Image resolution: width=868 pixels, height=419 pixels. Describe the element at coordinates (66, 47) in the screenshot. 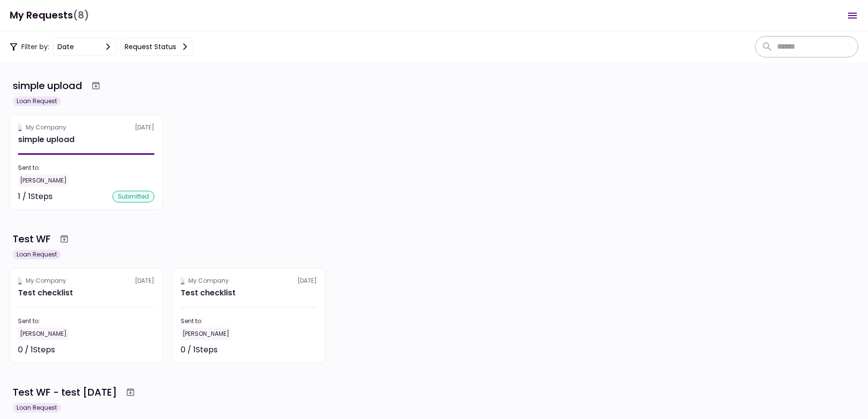

I see `div: date` at that location.